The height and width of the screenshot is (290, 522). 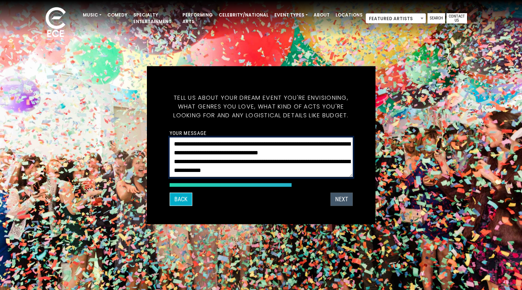 I want to click on a: Specialty Entertainment, so click(x=155, y=18).